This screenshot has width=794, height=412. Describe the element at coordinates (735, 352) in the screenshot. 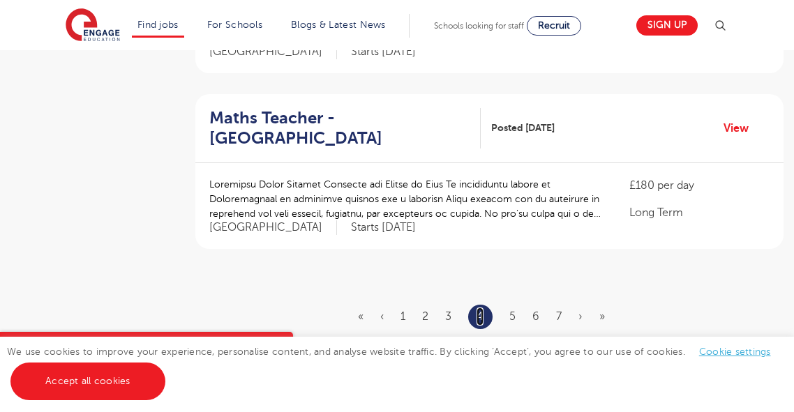

I see `a: Cookie settings` at that location.